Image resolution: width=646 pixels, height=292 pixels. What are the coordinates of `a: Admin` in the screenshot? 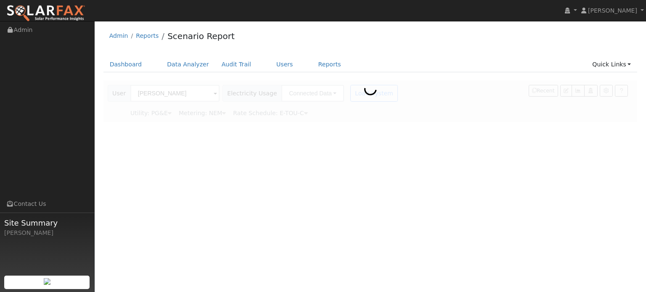 It's located at (119, 36).